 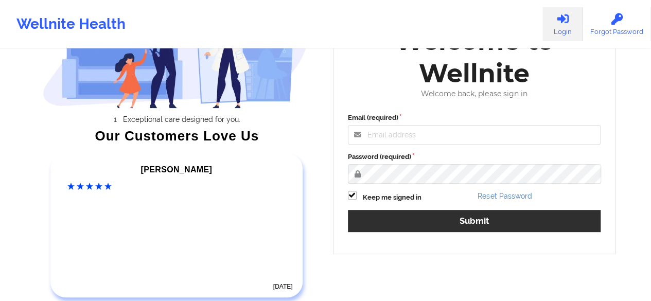 What do you see at coordinates (177, 136) in the screenshot?
I see `div: Our Customers Love Us` at bounding box center [177, 136].